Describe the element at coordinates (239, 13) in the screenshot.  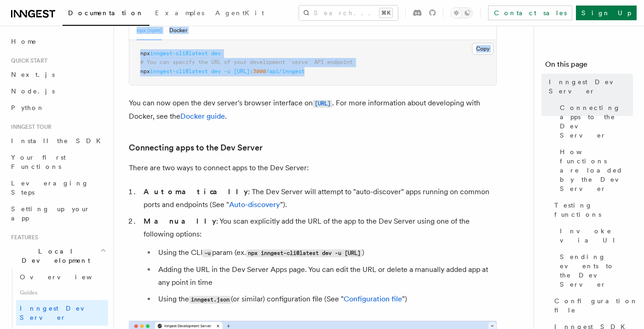
I see `span: AgentKit` at that location.